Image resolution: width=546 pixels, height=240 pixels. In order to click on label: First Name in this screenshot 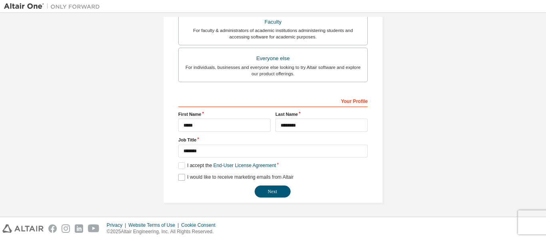, I will do `click(224, 114)`.